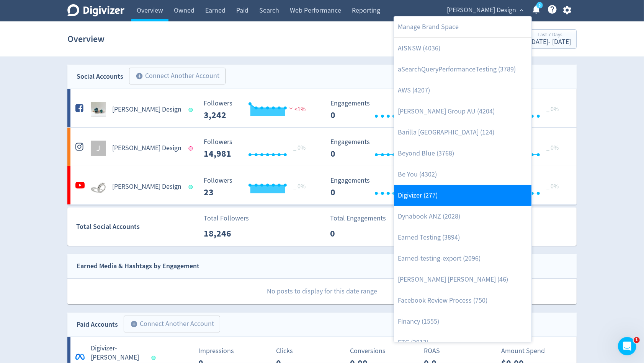 Image resolution: width=644 pixels, height=363 pixels. I want to click on a: Beyond Blue (3768), so click(463, 153).